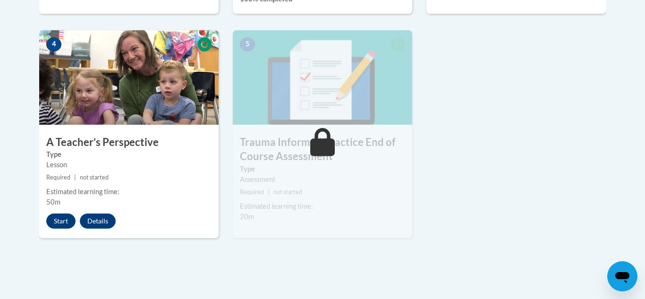  I want to click on span: 50m, so click(53, 202).